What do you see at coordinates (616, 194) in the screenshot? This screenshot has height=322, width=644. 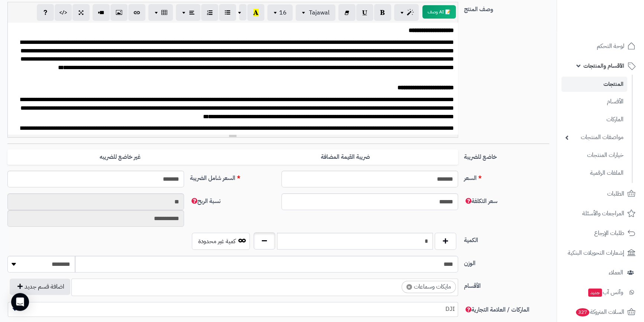 I see `span: الطلبات` at bounding box center [616, 194].